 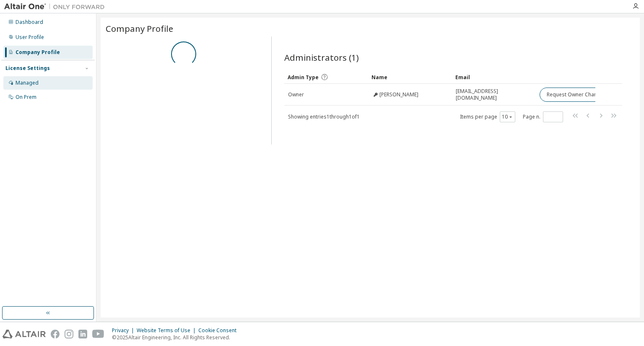 What do you see at coordinates (176, 337) in the screenshot?
I see `p: © 2025 Altair Engineering, Inc. All Rights Reserved.` at bounding box center [176, 337].